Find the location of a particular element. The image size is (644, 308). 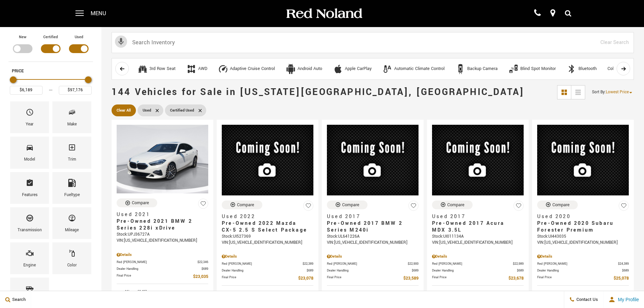

span: Bodystyle is located at coordinates (30, 290).